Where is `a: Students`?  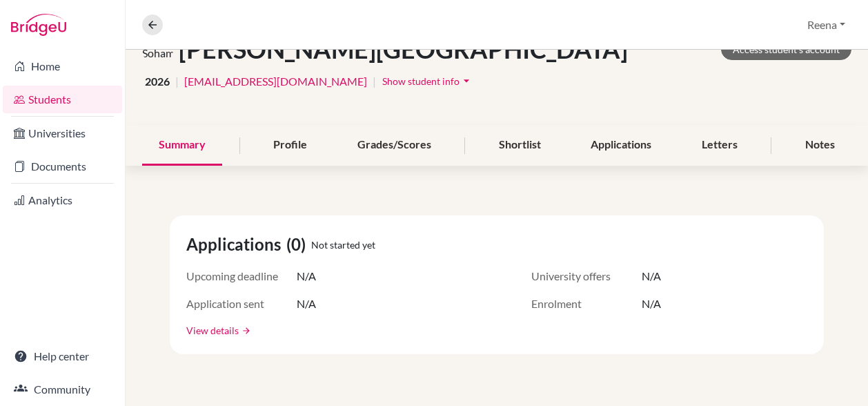 a: Students is located at coordinates (62, 99).